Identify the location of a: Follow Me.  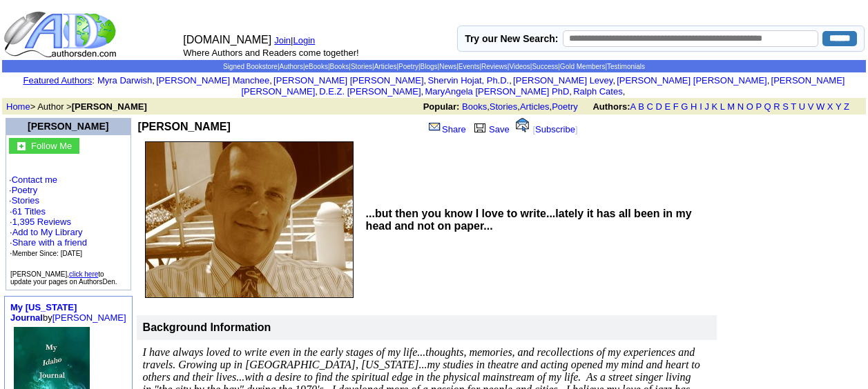
(51, 144).